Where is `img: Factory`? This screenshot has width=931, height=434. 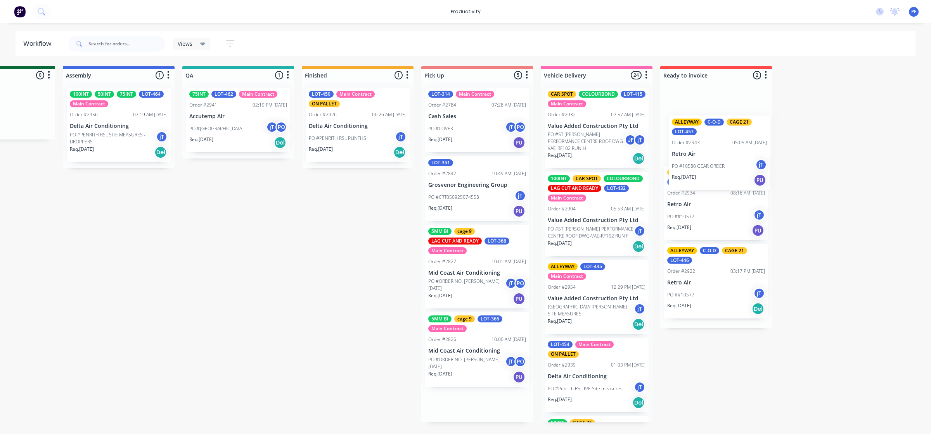
img: Factory is located at coordinates (20, 12).